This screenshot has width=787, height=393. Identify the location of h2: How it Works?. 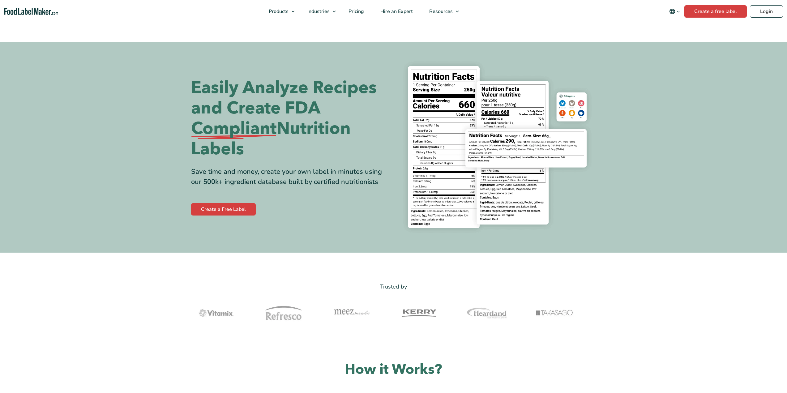
(394, 370).